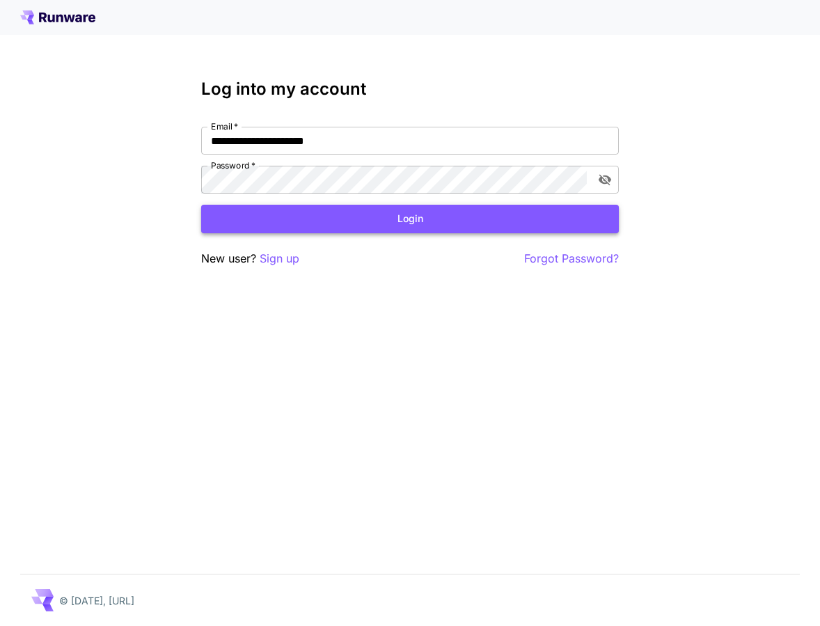 The image size is (820, 626). I want to click on p: Forgot Password?, so click(572, 258).